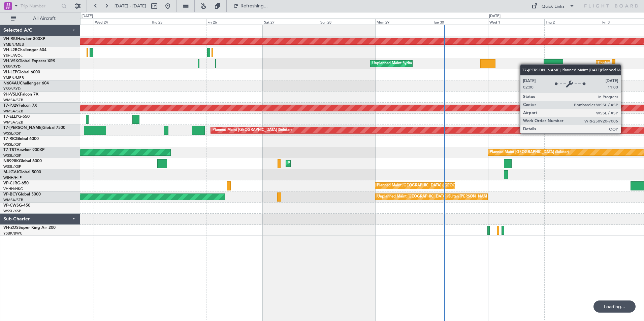  What do you see at coordinates (16, 184) in the screenshot?
I see `a: VP-CJRG-650` at bounding box center [16, 184].